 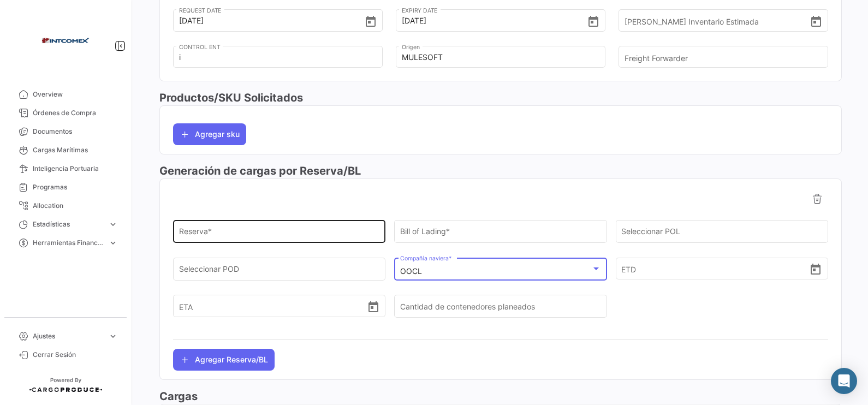 I want to click on h3: Generación de cargas por Reserva/BL, so click(x=501, y=170).